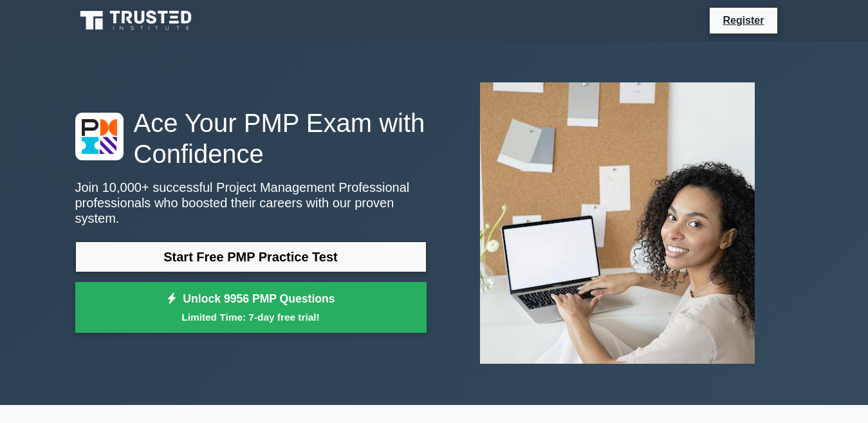  I want to click on small: Limited Time: 7-day free trial!, so click(251, 317).